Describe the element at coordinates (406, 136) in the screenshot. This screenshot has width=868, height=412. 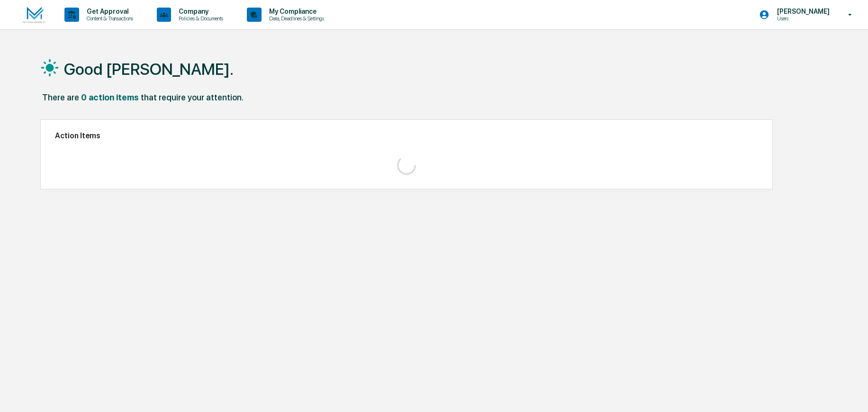
I see `h2: Action Items` at that location.